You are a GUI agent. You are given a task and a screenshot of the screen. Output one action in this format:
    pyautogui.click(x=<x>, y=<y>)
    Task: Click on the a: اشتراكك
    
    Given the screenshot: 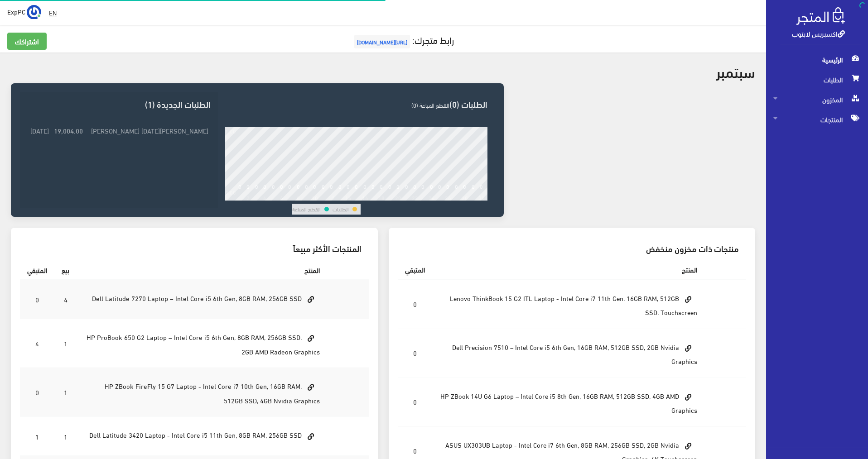 What is the action you would take?
    pyautogui.click(x=27, y=41)
    